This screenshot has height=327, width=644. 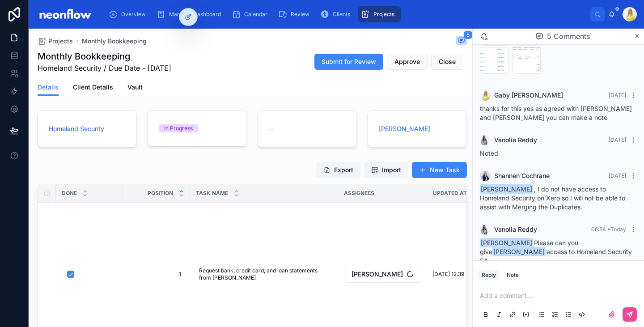 I want to click on span: Client Details, so click(x=93, y=87).